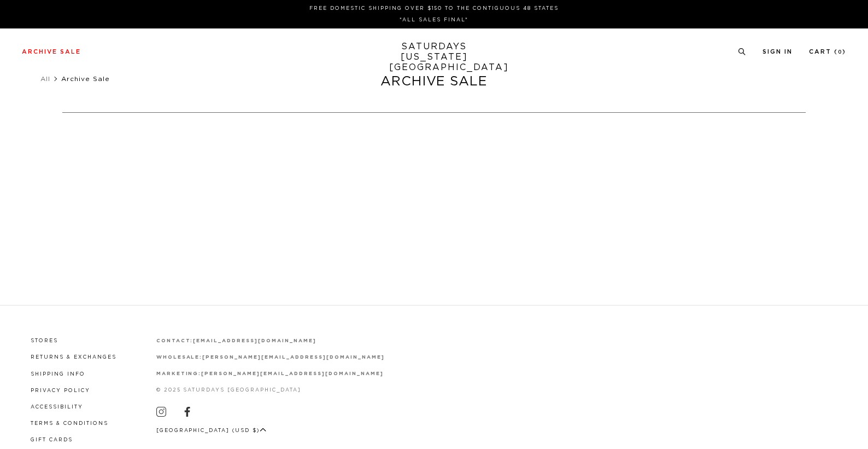 Image resolution: width=868 pixels, height=449 pixels. Describe the element at coordinates (434, 20) in the screenshot. I see `p: *ALL SALES FINAL*` at that location.